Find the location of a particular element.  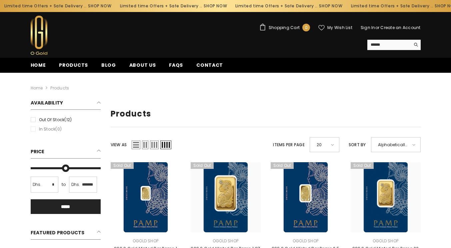

h1: Products is located at coordinates (266, 114).